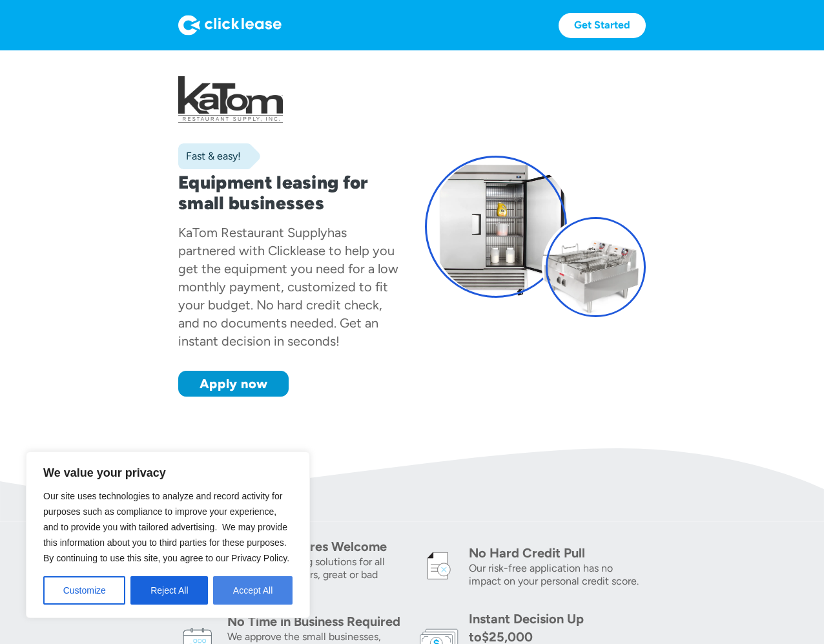 The width and height of the screenshot is (824, 644). What do you see at coordinates (316, 546) in the screenshot?
I see `div: All Credit Scores Welcome` at bounding box center [316, 546].